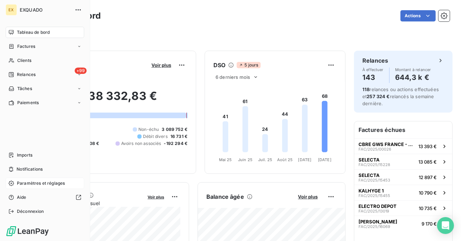 This screenshot has width=461, height=241. I want to click on span: FAC/2025/15228, so click(375, 165).